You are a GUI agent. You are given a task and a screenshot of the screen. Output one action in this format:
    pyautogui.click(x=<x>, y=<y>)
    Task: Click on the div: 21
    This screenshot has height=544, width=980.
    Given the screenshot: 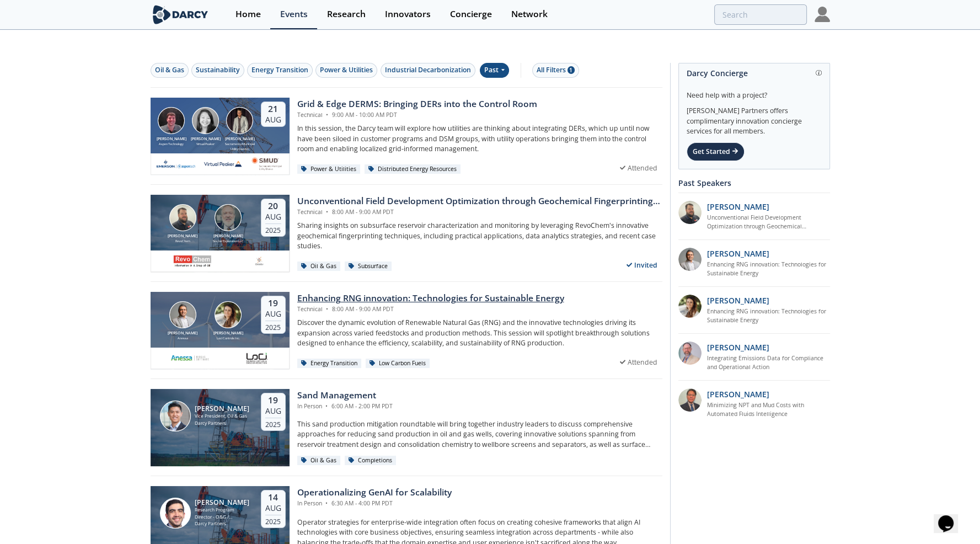 What is the action you would take?
    pyautogui.click(x=273, y=109)
    